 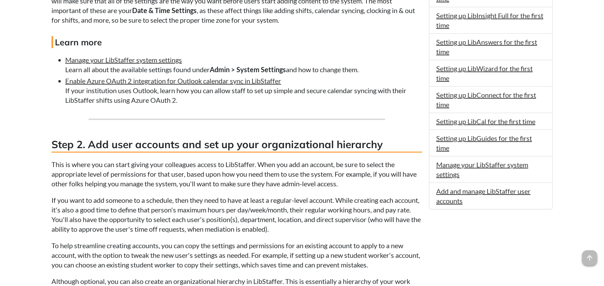 I want to click on li: Learn all about the available settings found under and how to change them., so click(x=244, y=65).